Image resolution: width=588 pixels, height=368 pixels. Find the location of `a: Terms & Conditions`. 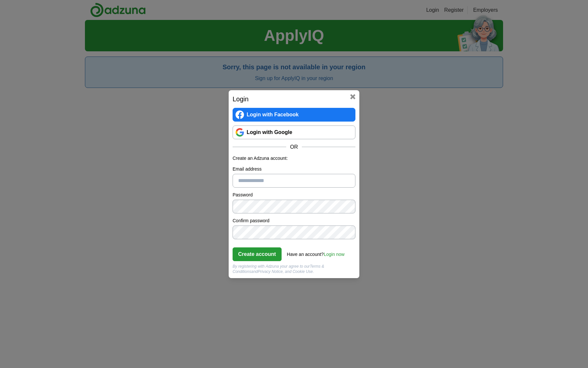

a: Terms & Conditions is located at coordinates (278, 269).